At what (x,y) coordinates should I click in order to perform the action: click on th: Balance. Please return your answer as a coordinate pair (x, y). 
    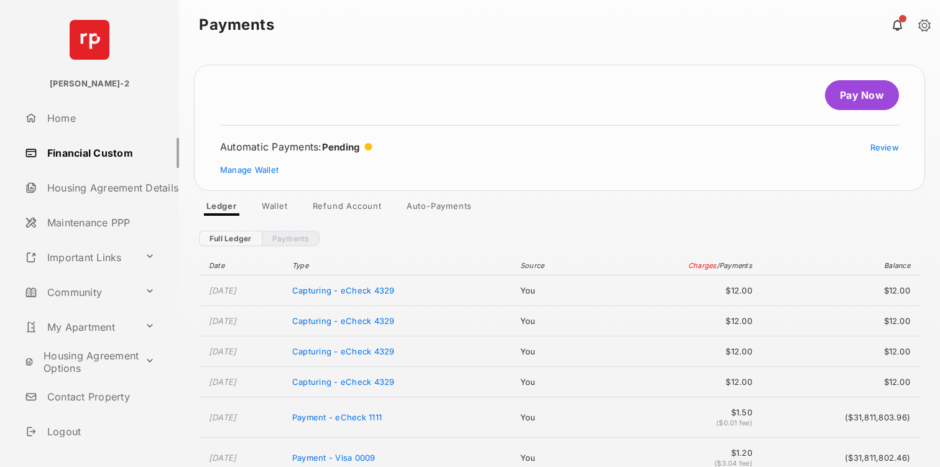
    Looking at the image, I should click on (839, 265).